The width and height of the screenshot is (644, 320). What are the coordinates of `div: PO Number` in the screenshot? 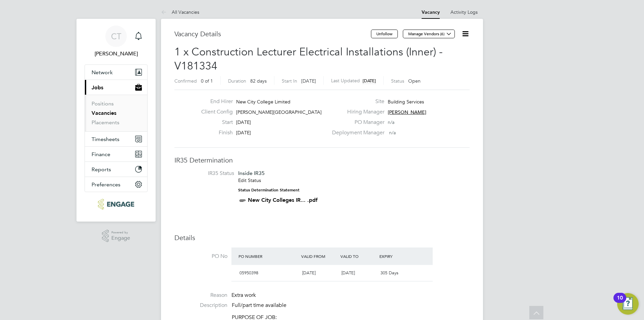 It's located at (268, 256).